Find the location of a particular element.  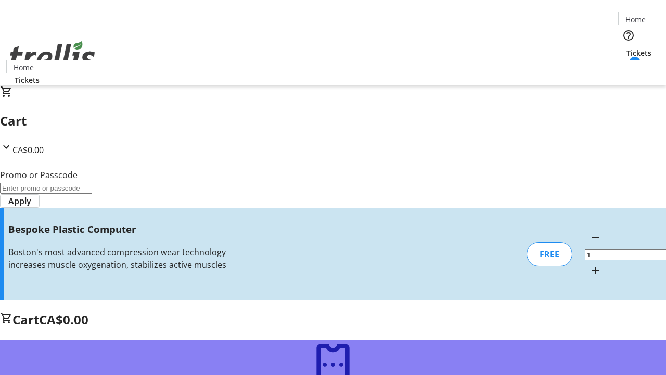

span: Apply is located at coordinates (20, 201).